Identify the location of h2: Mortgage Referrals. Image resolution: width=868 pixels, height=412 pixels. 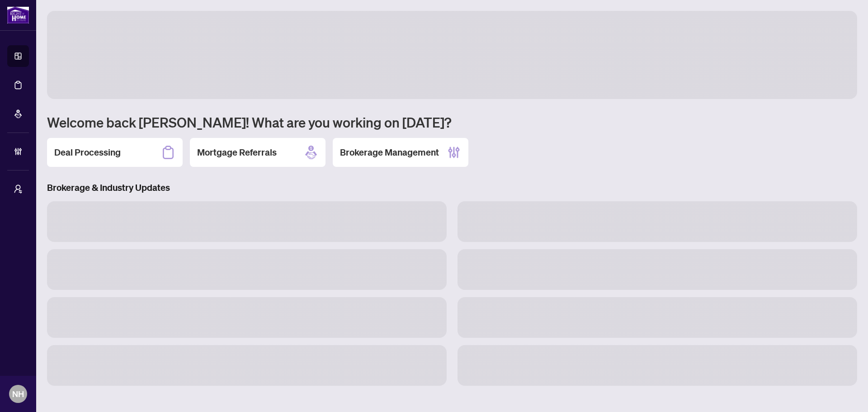
(237, 152).